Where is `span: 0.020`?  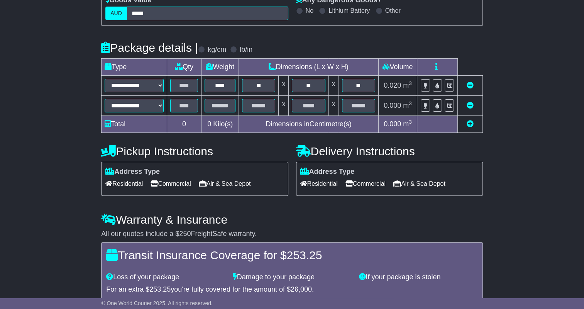 span: 0.020 is located at coordinates (392, 85).